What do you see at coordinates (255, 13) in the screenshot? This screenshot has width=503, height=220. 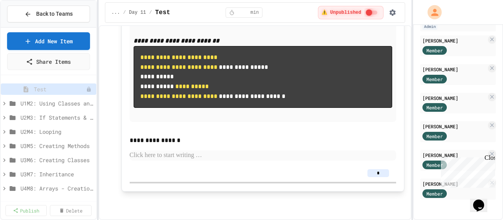 I see `span: min` at bounding box center [255, 13].